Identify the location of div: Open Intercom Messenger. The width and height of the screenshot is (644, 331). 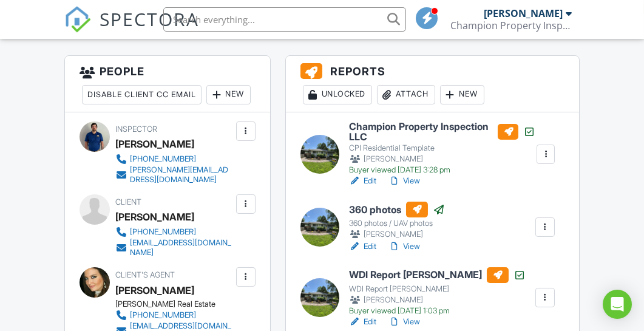
(618, 305).